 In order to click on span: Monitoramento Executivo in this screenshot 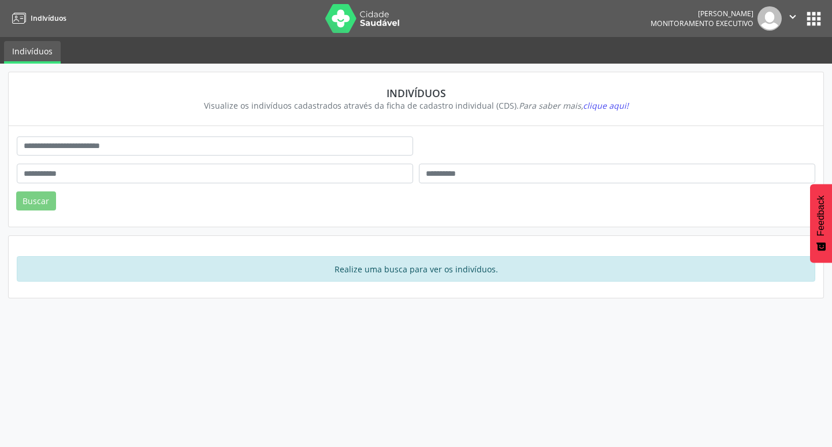, I will do `click(702, 23)`.